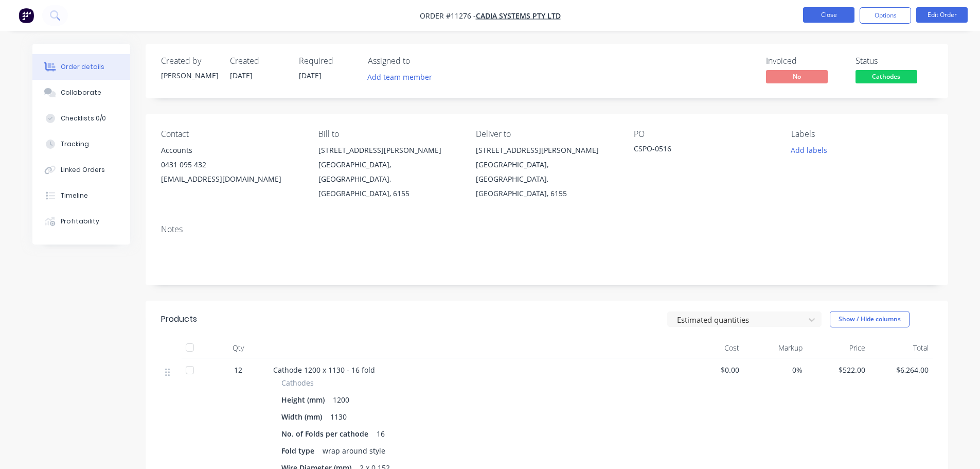 This screenshot has width=980, height=469. Describe the element at coordinates (338, 416) in the screenshot. I see `div: 1130` at that location.